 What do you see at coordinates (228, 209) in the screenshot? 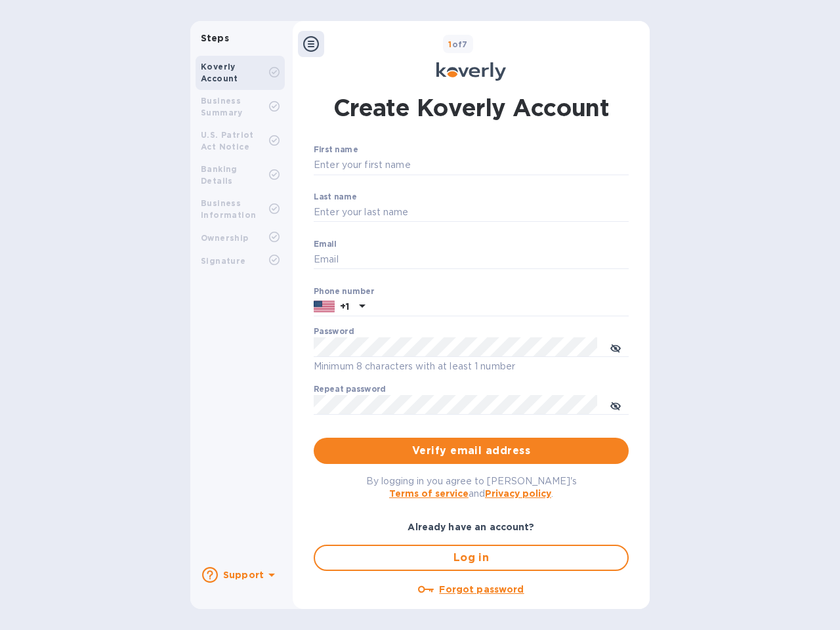
I see `b: Business Information` at bounding box center [228, 209].